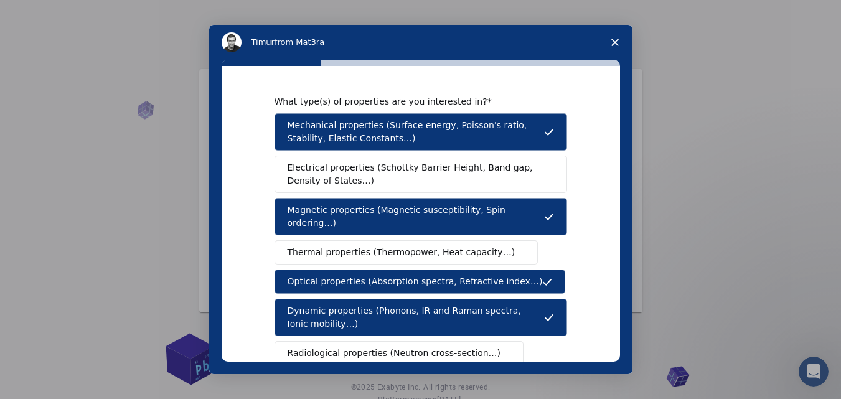 The height and width of the screenshot is (399, 841). What do you see at coordinates (421, 317) in the screenshot?
I see `button: Dynamic properties (Phonons, IR and Raman spectra, Ionic mobility…)` at bounding box center [421, 317].